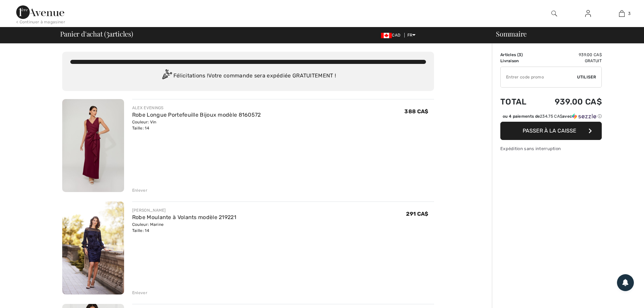 Image resolution: width=644 pixels, height=308 pixels. Describe the element at coordinates (196, 125) in the screenshot. I see `div: Couleur: Vin Taille: 14` at that location.